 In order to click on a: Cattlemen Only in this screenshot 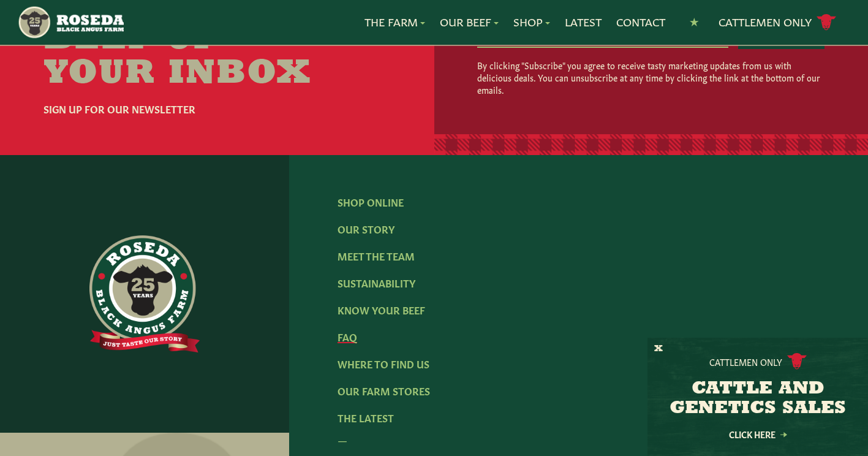, I will do `click(777, 22)`.